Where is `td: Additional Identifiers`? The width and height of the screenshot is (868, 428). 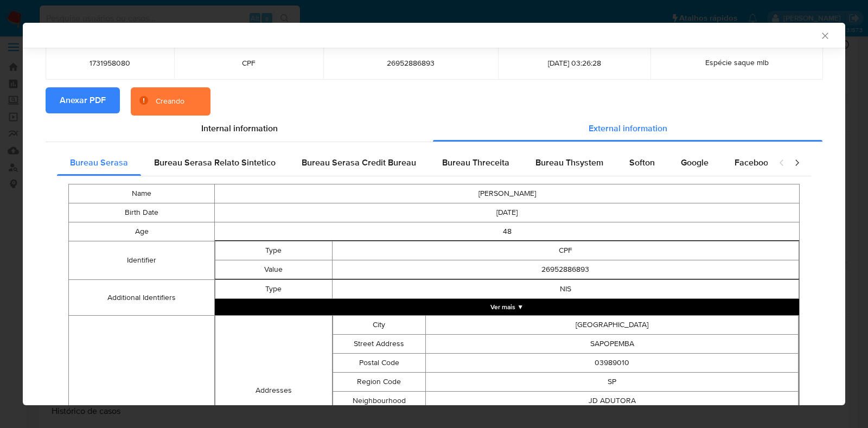 td: Additional Identifiers is located at coordinates (142, 298).